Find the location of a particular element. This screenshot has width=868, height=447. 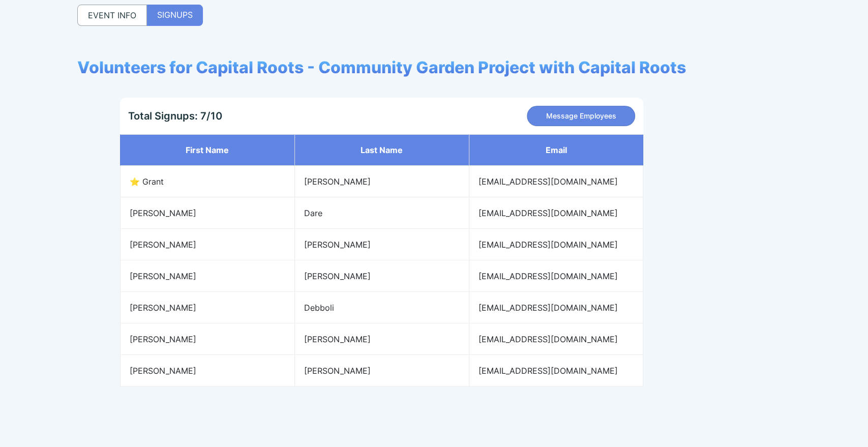

td: ⭐ Grant is located at coordinates (207, 182).